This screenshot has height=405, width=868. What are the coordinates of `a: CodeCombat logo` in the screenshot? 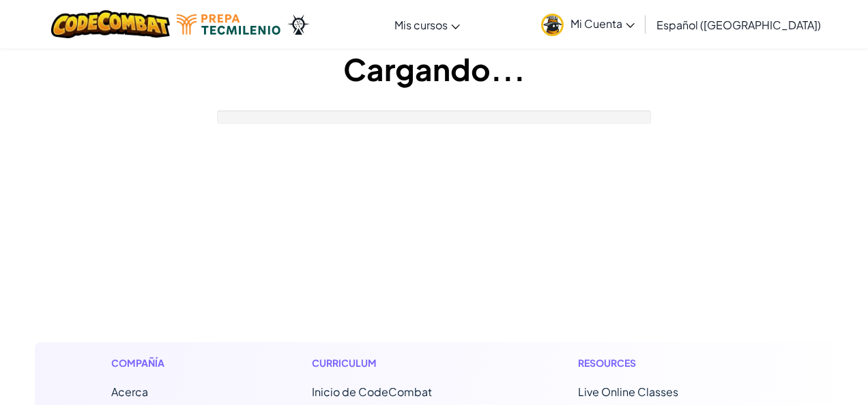 It's located at (111, 24).